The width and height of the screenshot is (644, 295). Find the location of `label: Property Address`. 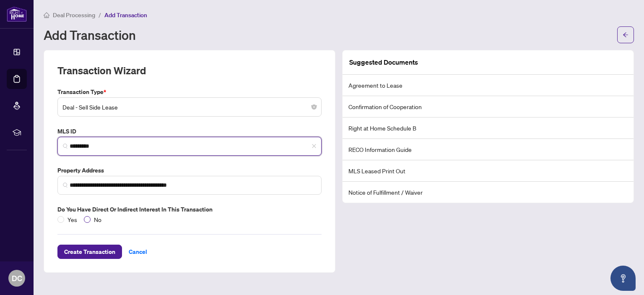

label: Property Address is located at coordinates (190, 171).